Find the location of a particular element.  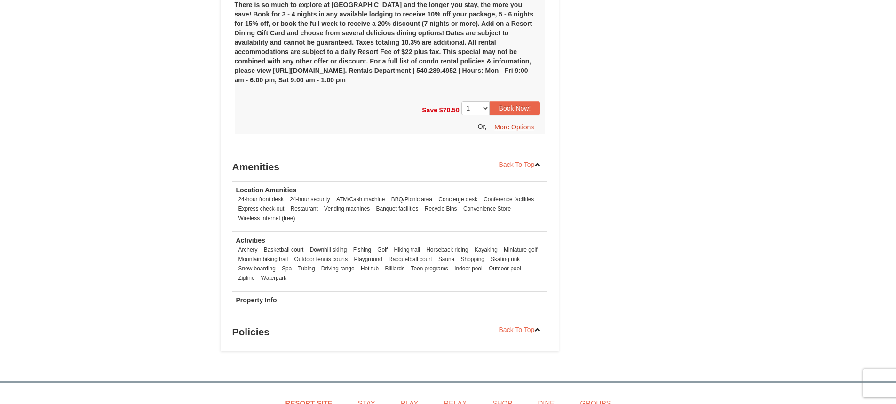

li: Waterpark is located at coordinates (274, 278).